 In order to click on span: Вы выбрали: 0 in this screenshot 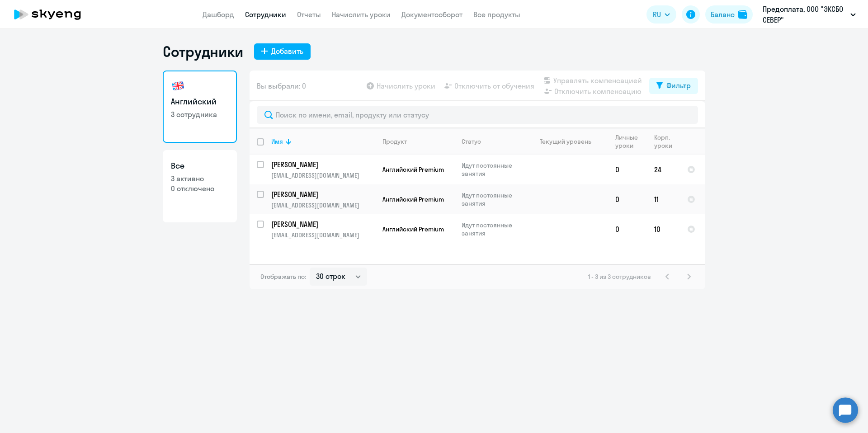, I will do `click(281, 86)`.